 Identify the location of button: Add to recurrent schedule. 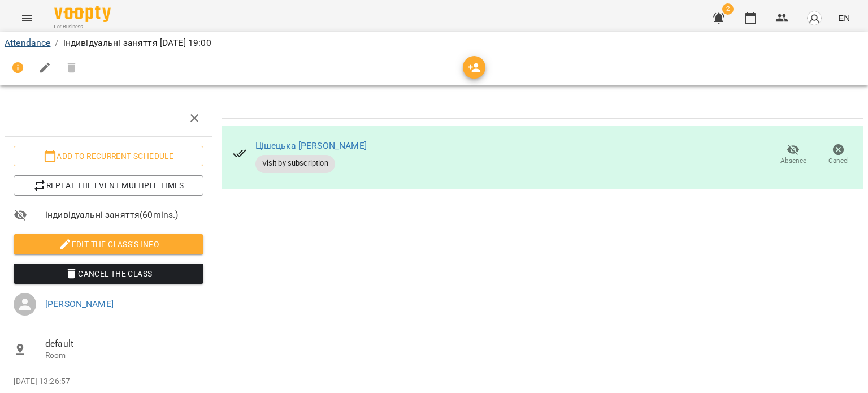
(108, 156).